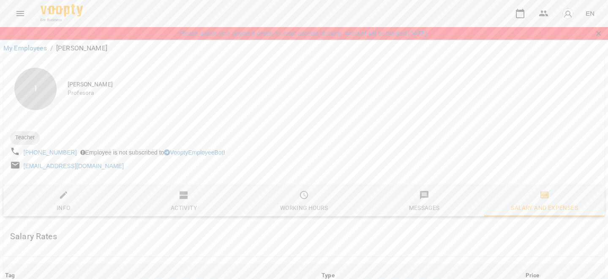 The image size is (608, 279). I want to click on span: For Business, so click(62, 20).